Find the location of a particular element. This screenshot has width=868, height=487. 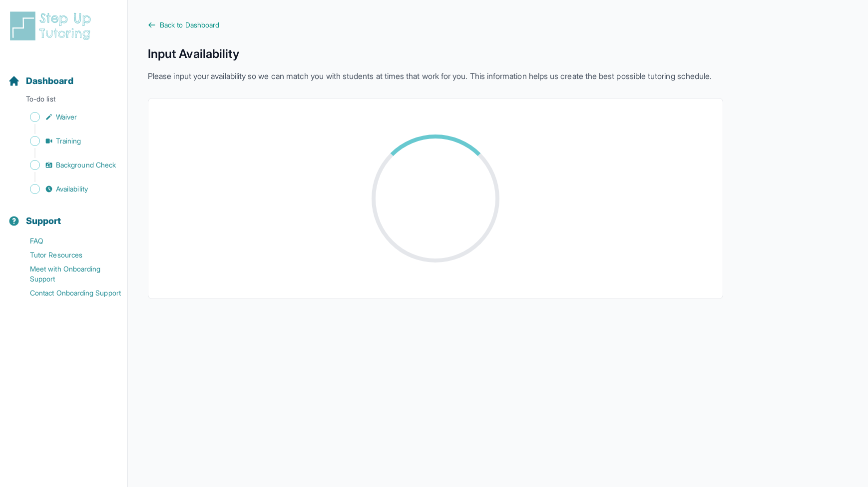

span: Training is located at coordinates (68, 141).